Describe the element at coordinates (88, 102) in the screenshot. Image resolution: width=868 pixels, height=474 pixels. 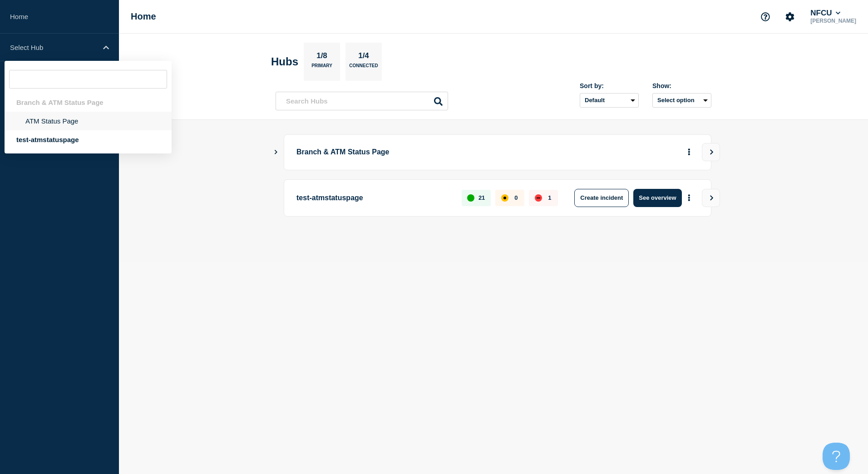
I see `div: Branch & ATM Status Page` at that location.